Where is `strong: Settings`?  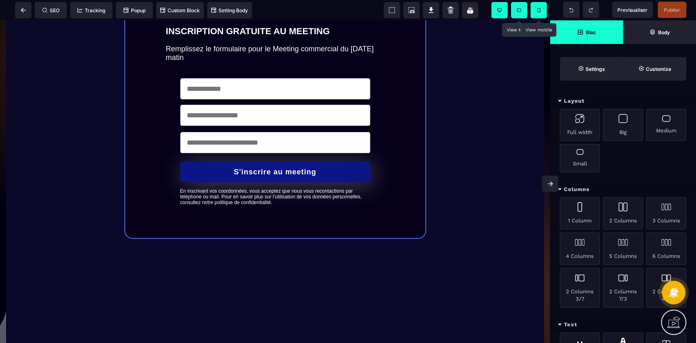
strong: Settings is located at coordinates (595, 69).